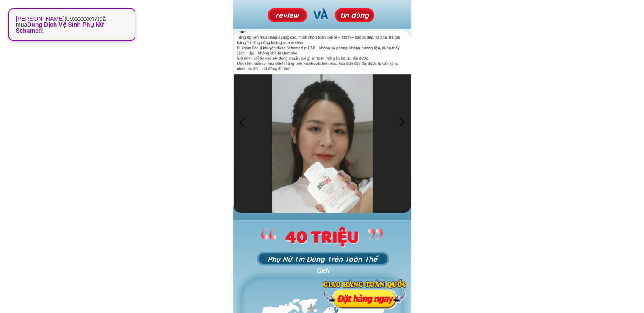 The image size is (644, 313). I want to click on h3: review, so click(287, 16).